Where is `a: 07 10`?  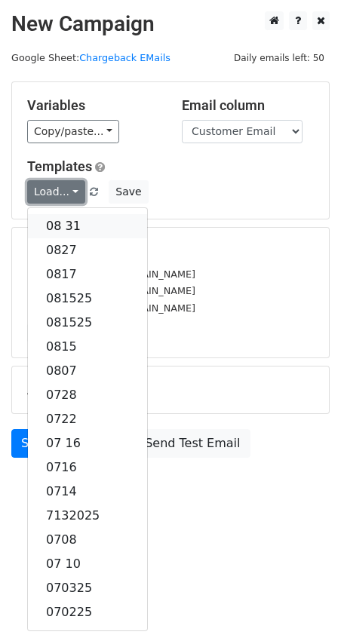
a: 07 10 is located at coordinates (87, 564).